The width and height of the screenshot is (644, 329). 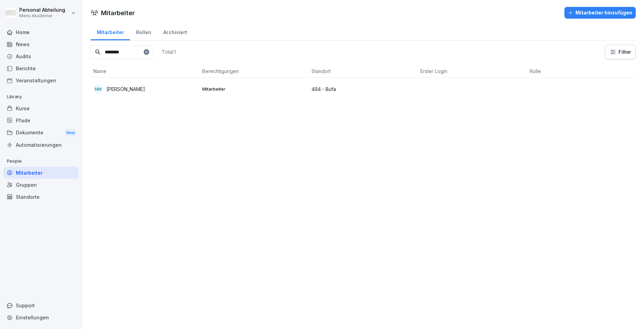 What do you see at coordinates (41, 132) in the screenshot?
I see `div: Dokumente` at bounding box center [41, 132].